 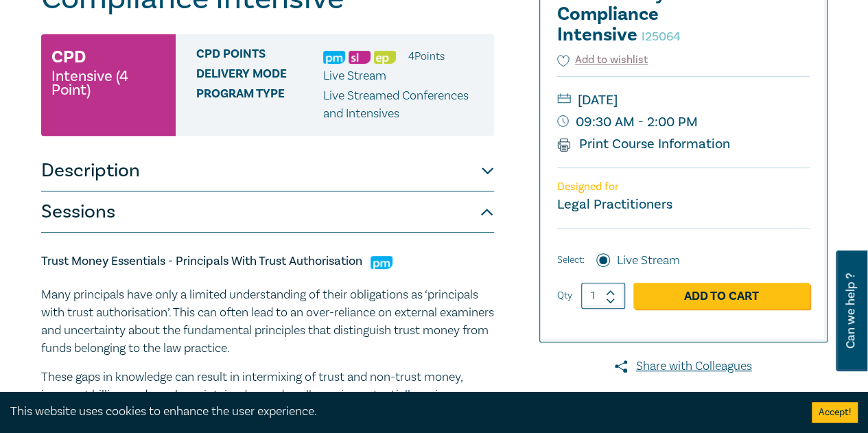 I want to click on h3: CPD, so click(x=69, y=57).